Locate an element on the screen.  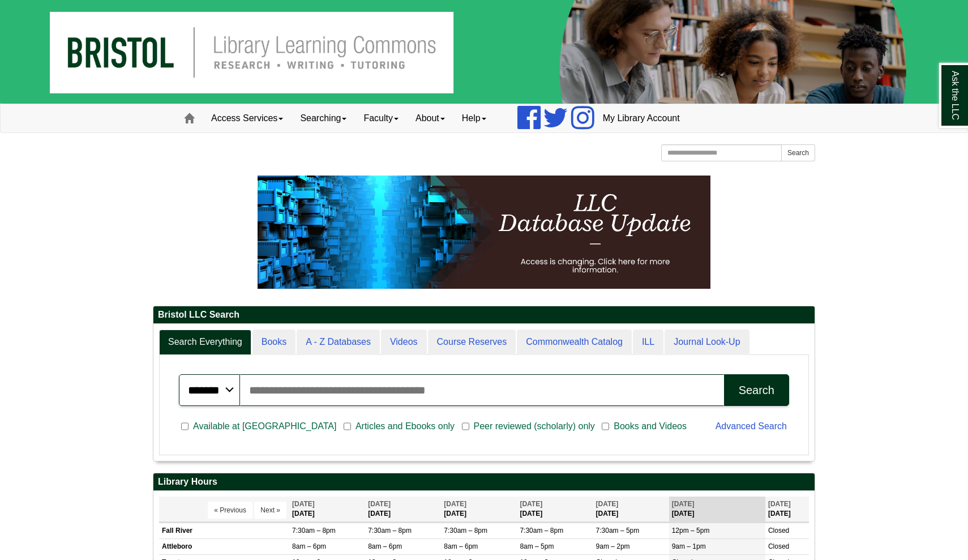
h2: Bristol LLC Search is located at coordinates (484, 315).